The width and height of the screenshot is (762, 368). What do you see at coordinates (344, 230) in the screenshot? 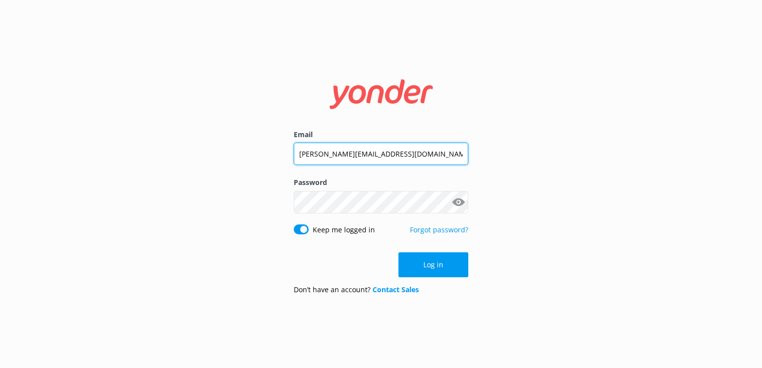
I see `label: Keep me logged in` at bounding box center [344, 230].